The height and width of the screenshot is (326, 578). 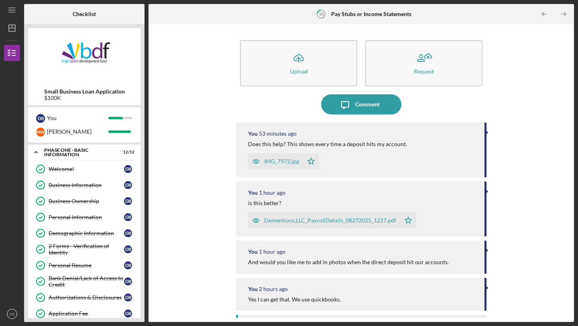 I want to click on a: Application FeeDB, so click(x=84, y=313).